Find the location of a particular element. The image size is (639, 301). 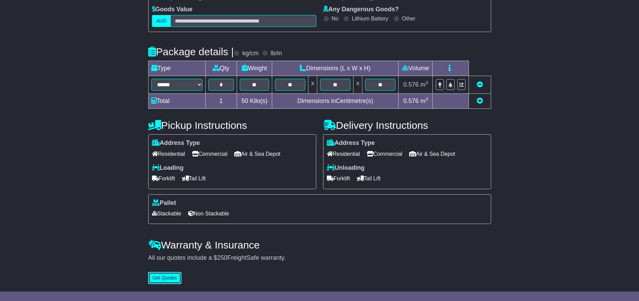

label: Other is located at coordinates (409, 18).